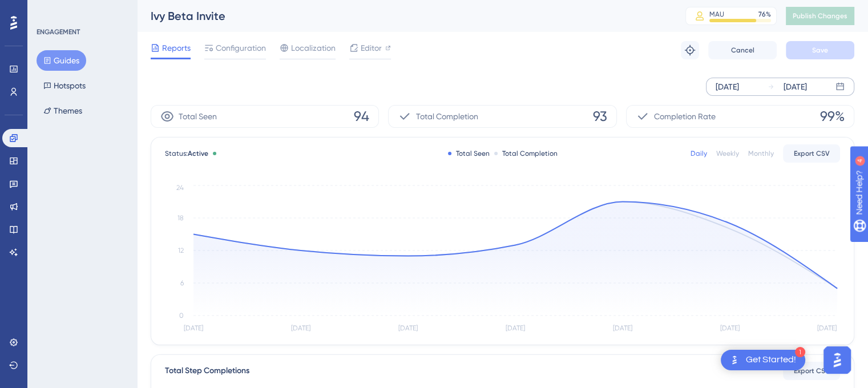 The image size is (868, 388). Describe the element at coordinates (820, 16) in the screenshot. I see `button: Publish Changes` at that location.